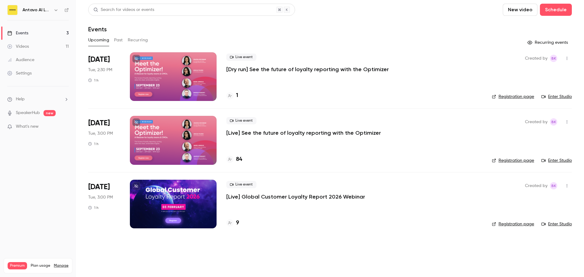 Image resolution: width=584 pixels, height=277 pixels. Describe the element at coordinates (104, 204) in the screenshot. I see `div: Feb 3 Tue, 3:00 PM (Europe/Budapest)` at that location.